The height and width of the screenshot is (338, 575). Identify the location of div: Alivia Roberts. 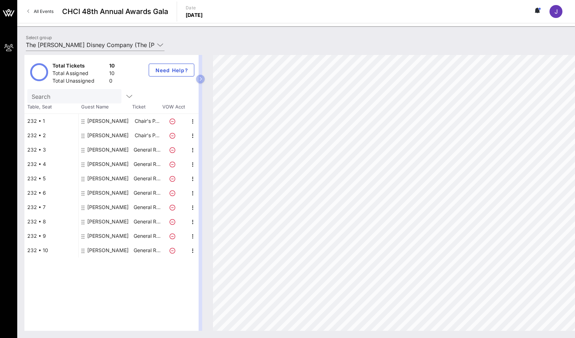
(108, 207).